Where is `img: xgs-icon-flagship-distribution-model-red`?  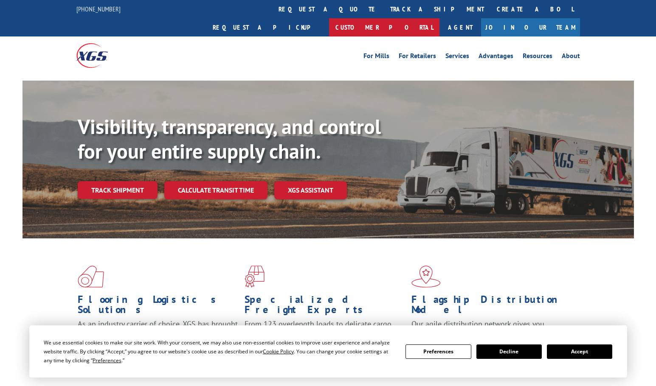 img: xgs-icon-flagship-distribution-model-red is located at coordinates (426, 277).